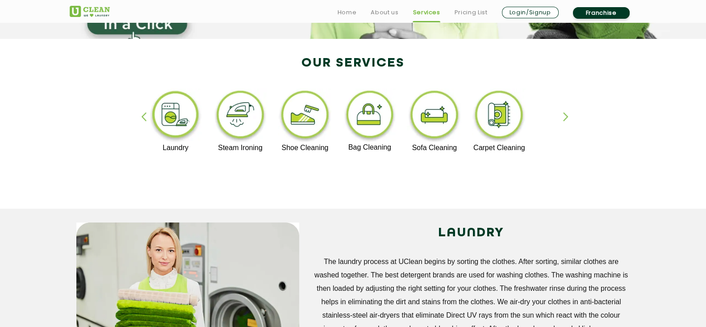 The image size is (706, 327). What do you see at coordinates (240, 148) in the screenshot?
I see `p: Steam Ironing` at bounding box center [240, 148].